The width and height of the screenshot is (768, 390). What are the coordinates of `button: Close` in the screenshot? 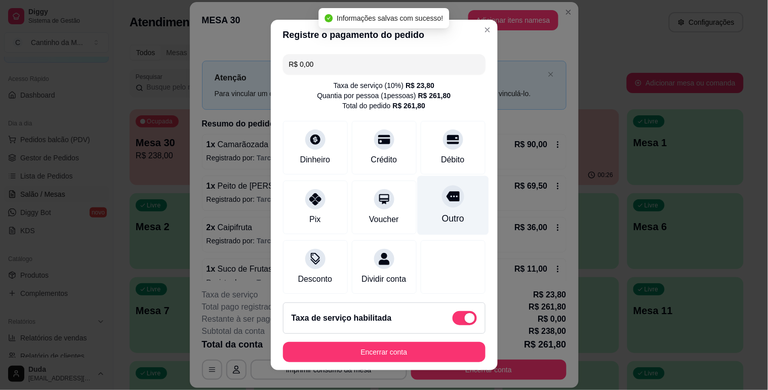 It's located at (487, 30).